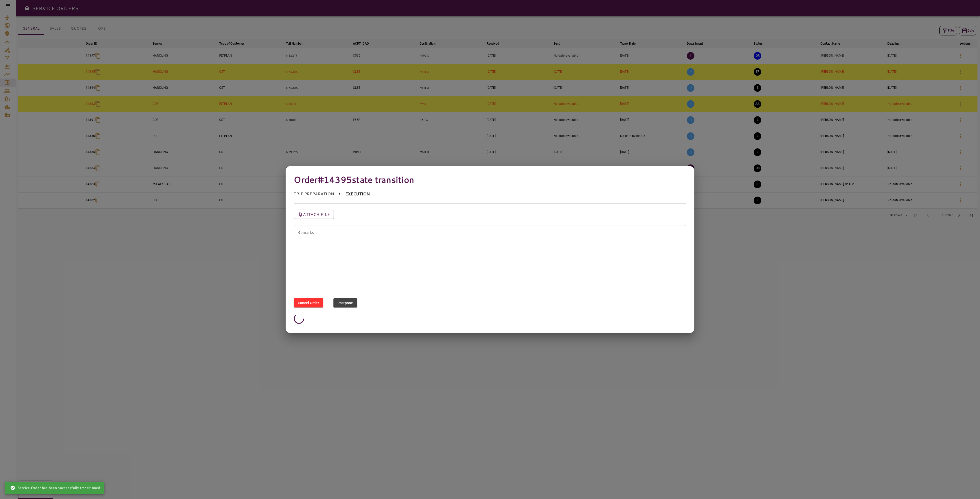  Describe the element at coordinates (308, 303) in the screenshot. I see `button: Cancel Order` at that location.